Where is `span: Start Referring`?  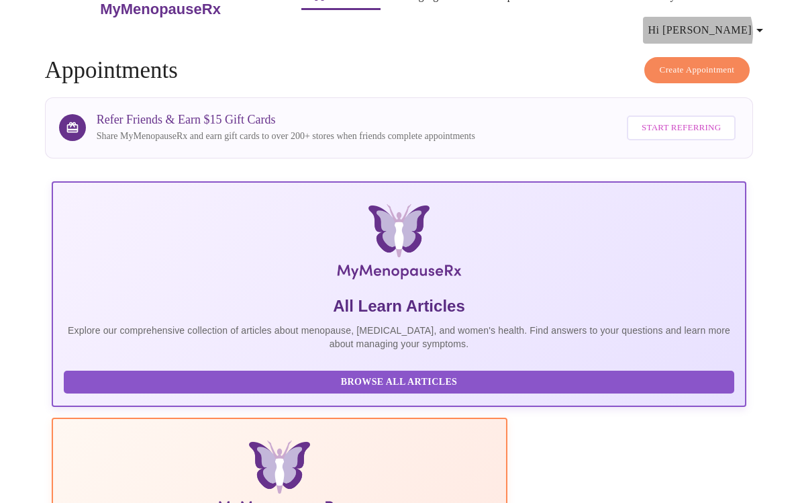 span: Start Referring is located at coordinates (681, 128).